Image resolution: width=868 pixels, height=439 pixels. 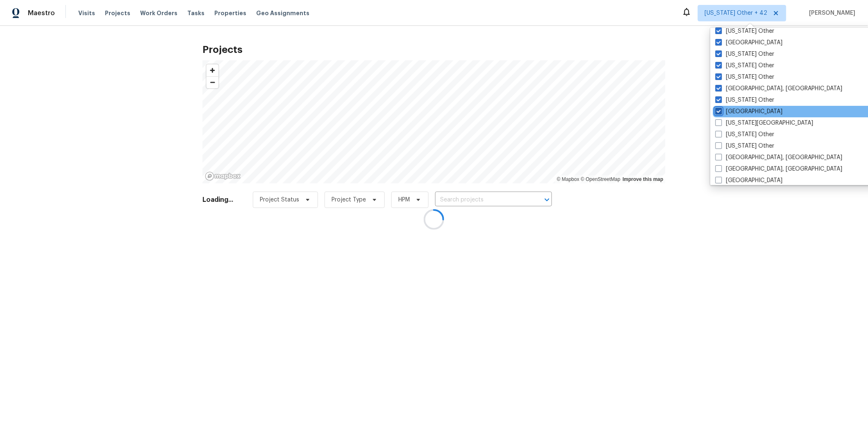 What do you see at coordinates (643, 179) in the screenshot?
I see `a: Improve this map` at bounding box center [643, 179].